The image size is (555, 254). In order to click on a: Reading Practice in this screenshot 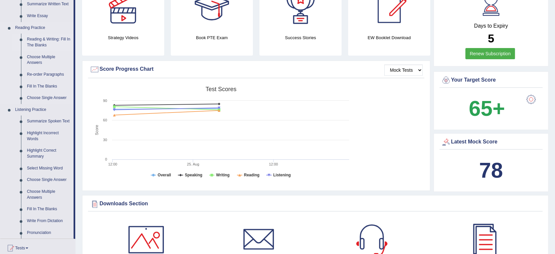, I will do `click(43, 28)`.